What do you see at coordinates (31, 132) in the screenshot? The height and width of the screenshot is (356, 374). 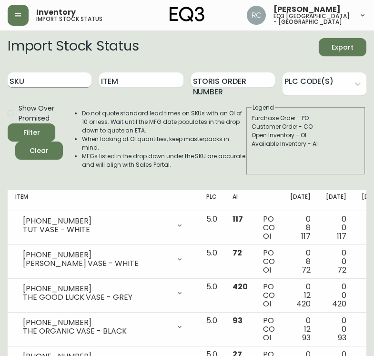 I see `button: Filter` at bounding box center [31, 132].